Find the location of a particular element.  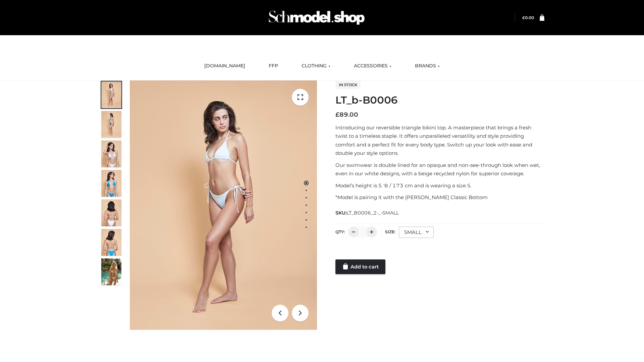

a: ACCESSORIES is located at coordinates (373, 66).